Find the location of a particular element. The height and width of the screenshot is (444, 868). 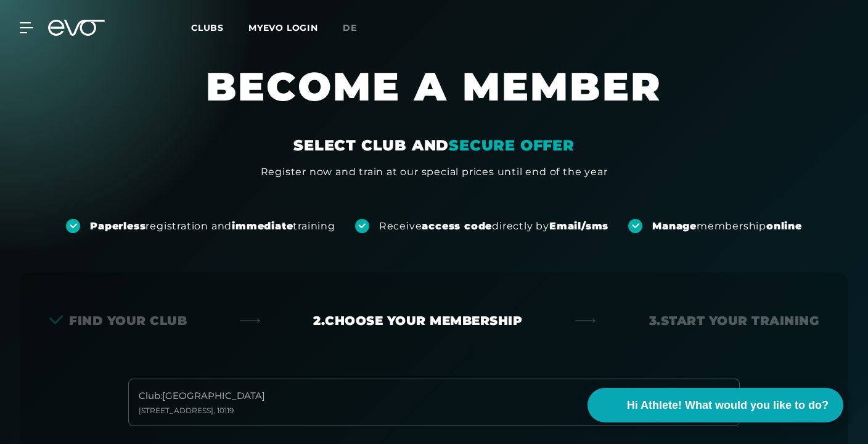

div: membership is located at coordinates (727, 226).